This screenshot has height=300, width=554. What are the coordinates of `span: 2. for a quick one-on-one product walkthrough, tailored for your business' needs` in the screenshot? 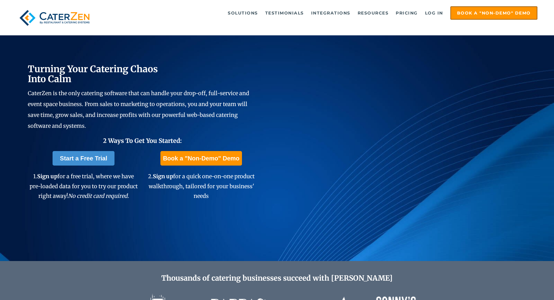 It's located at (201, 186).